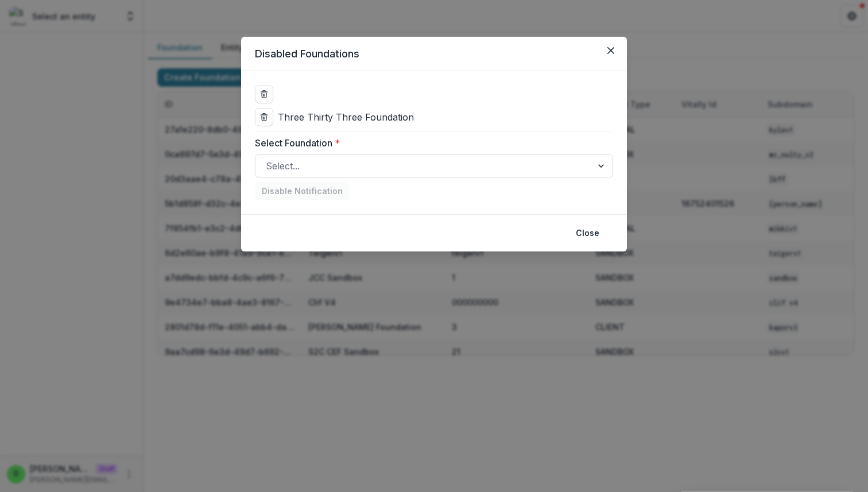 This screenshot has height=492, width=868. What do you see at coordinates (346, 117) in the screenshot?
I see `p: Three Thirty Three Foundation` at bounding box center [346, 117].